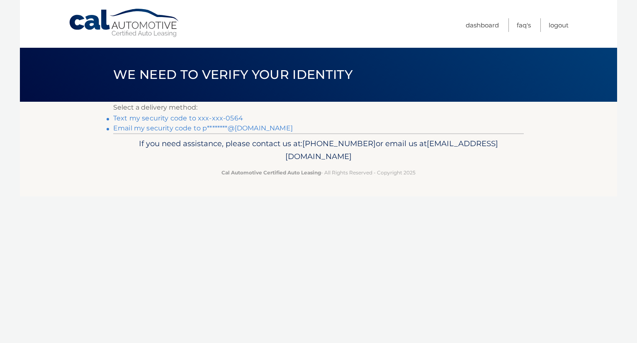 Image resolution: width=637 pixels, height=343 pixels. Describe the element at coordinates (319, 172) in the screenshot. I see `p: - All Rights Reserved - Copyright 2025` at that location.